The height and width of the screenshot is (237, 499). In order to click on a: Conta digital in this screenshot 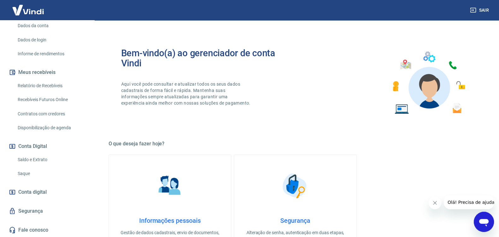, I will do `click(47, 192)`.